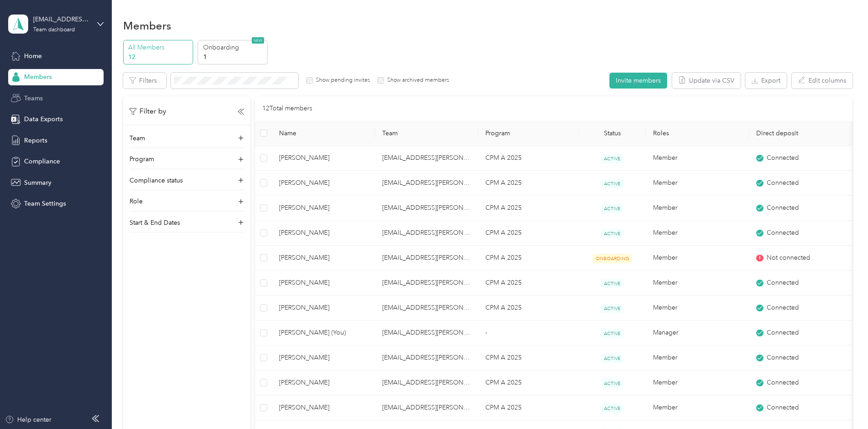  Describe the element at coordinates (45, 203) in the screenshot. I see `span: Team Settings` at that location.